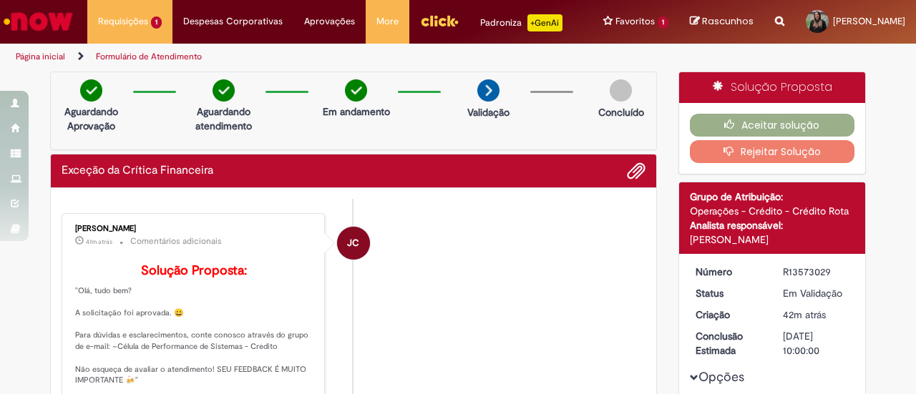  I want to click on div: Jonas Correia, so click(353, 243).